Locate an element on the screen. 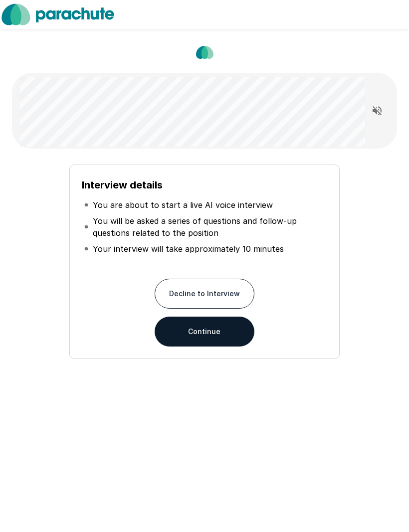  p: Your interview will take approximately 10 minutes is located at coordinates (188, 248).